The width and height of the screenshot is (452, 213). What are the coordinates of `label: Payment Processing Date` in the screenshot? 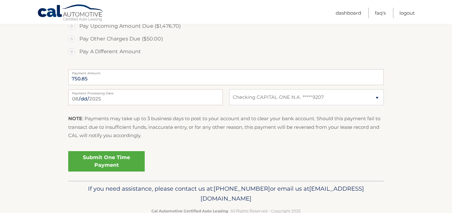 It's located at (145, 92).